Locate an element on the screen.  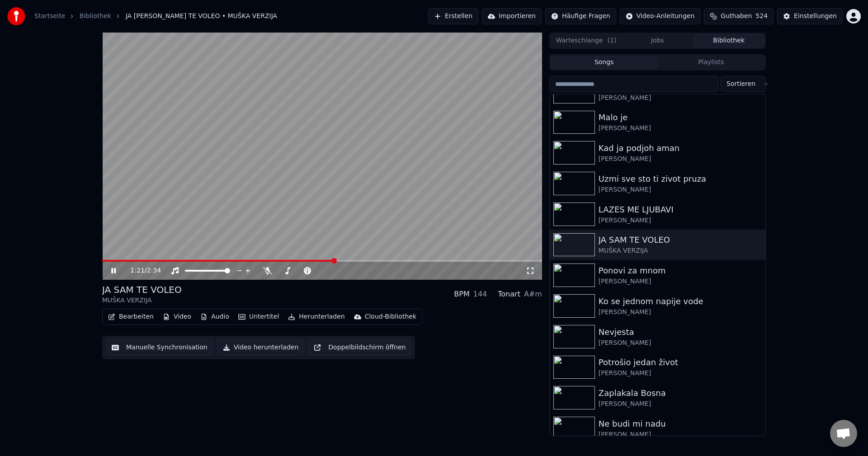
span: 524 is located at coordinates (761, 17).